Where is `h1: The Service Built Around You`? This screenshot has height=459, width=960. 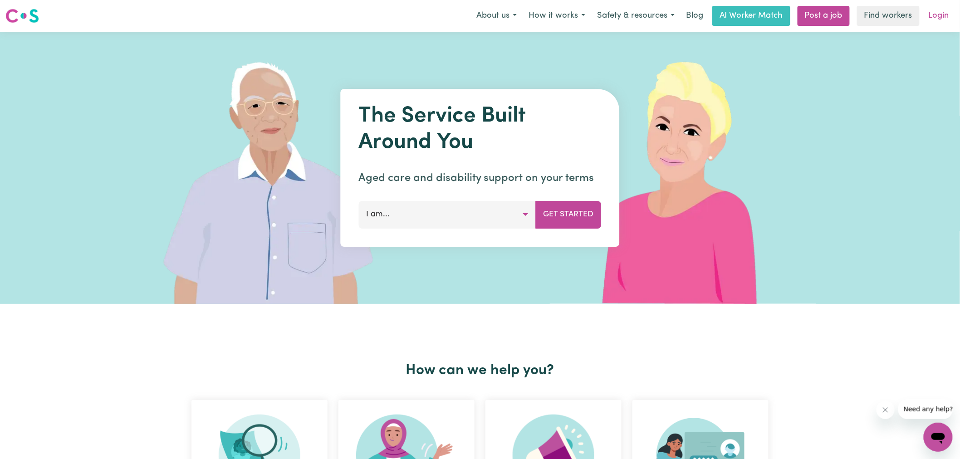
h1: The Service Built Around You is located at coordinates (480, 129).